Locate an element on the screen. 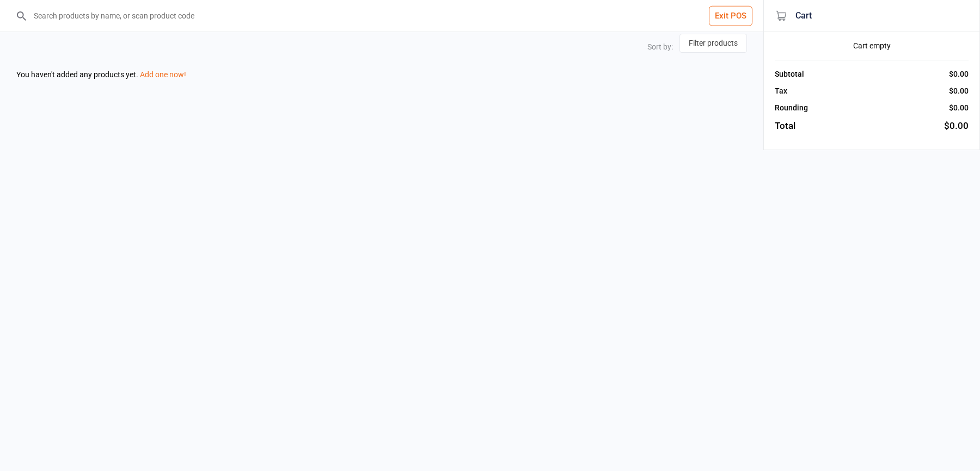  div: You haven't added any products yet. is located at coordinates (381, 74).